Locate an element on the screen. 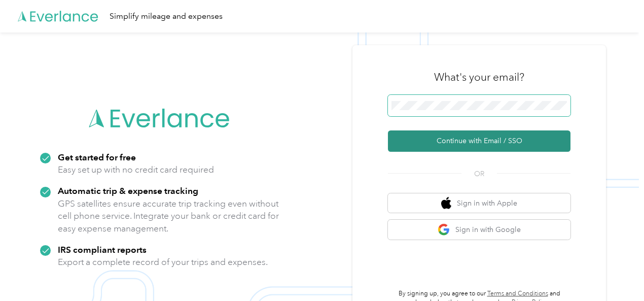  img: google logo is located at coordinates (444, 230).